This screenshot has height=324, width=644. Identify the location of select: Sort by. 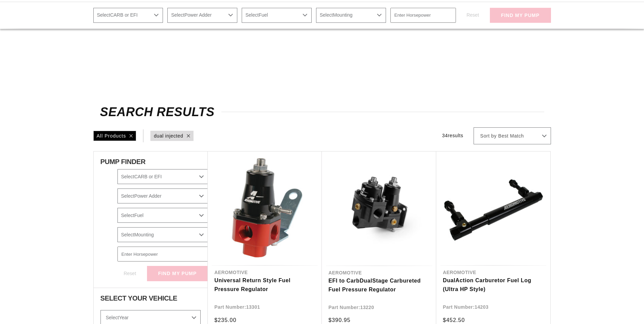
(512, 136).